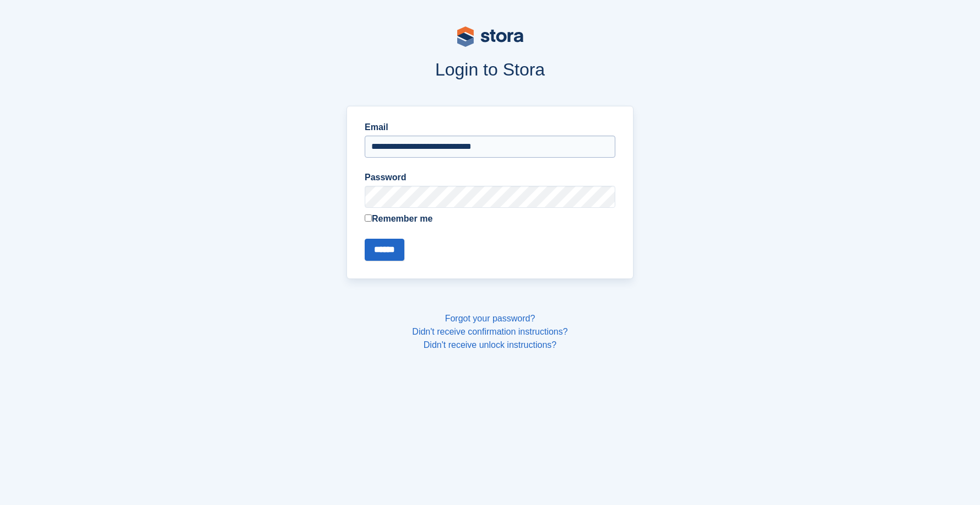 The width and height of the screenshot is (980, 505). I want to click on a: Didn't receive confirmation instructions?, so click(490, 331).